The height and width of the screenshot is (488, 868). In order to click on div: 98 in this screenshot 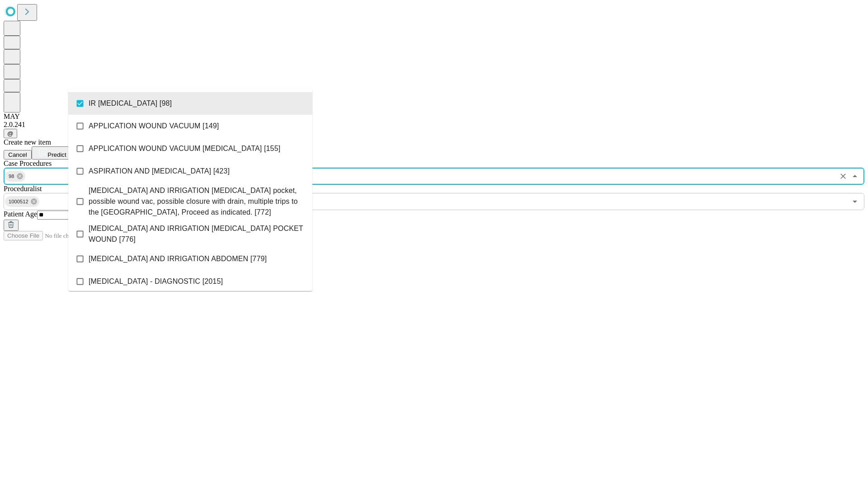, I will do `click(15, 177)`.